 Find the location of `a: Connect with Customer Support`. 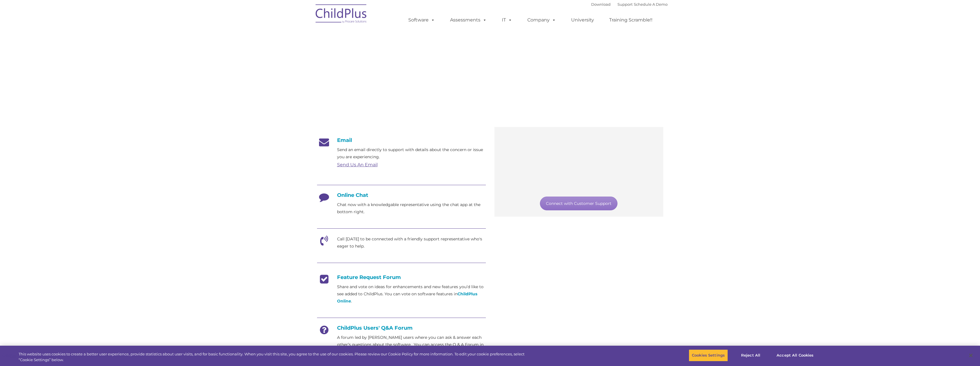

a: Connect with Customer Support is located at coordinates (578, 203).